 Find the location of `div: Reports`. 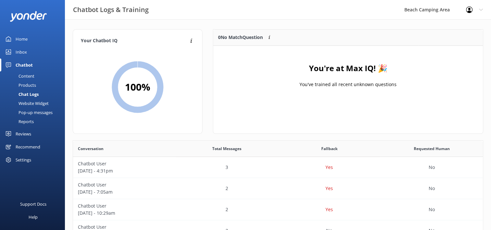

div: Reports is located at coordinates (19, 121).